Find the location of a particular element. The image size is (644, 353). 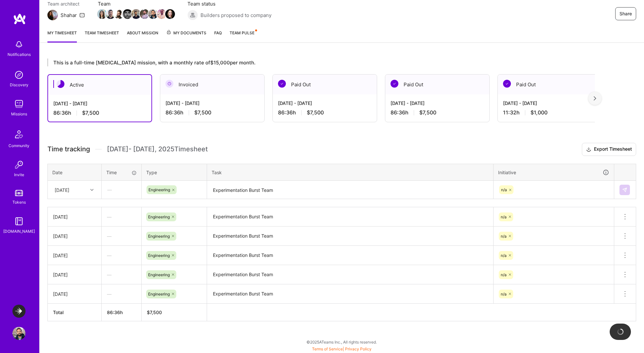

img: right is located at coordinates (595, 98).